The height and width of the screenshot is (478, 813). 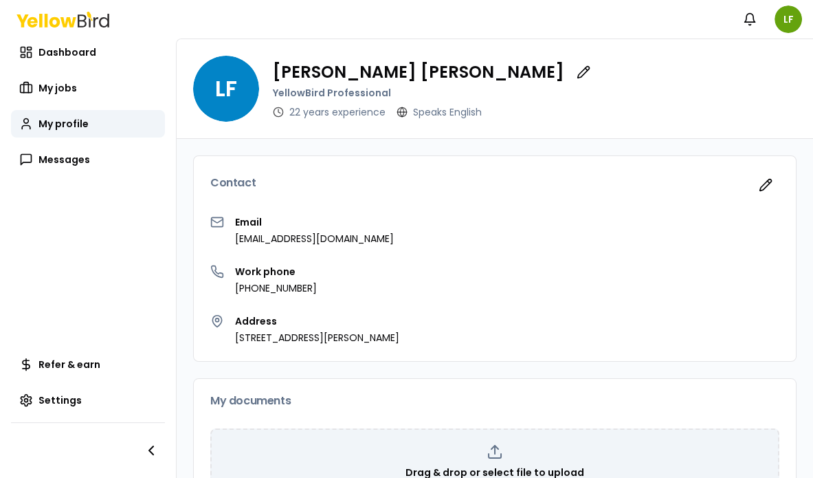 I want to click on a: Dashboard, so click(x=88, y=52).